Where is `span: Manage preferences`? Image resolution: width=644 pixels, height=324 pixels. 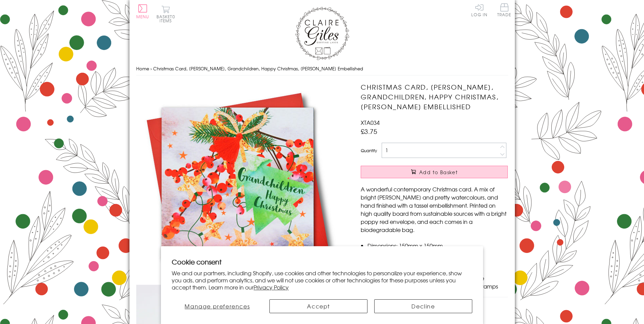 span: Manage preferences is located at coordinates (217, 306).